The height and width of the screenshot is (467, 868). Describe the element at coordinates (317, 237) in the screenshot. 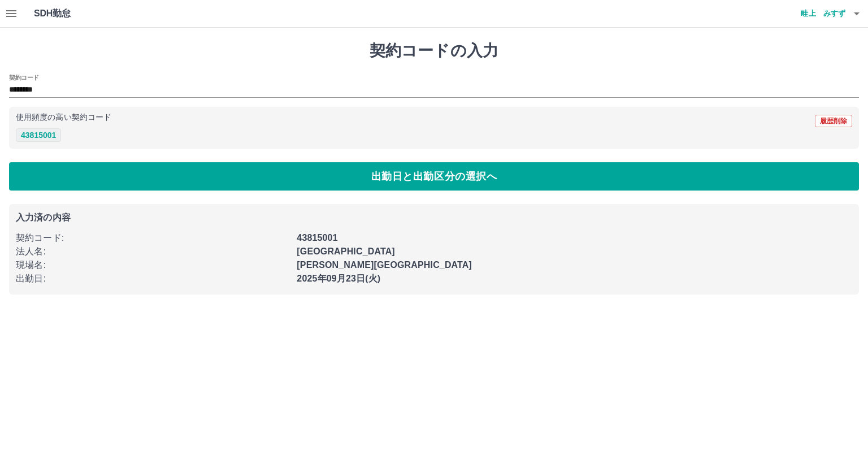

I see `b: 43815001` at that location.